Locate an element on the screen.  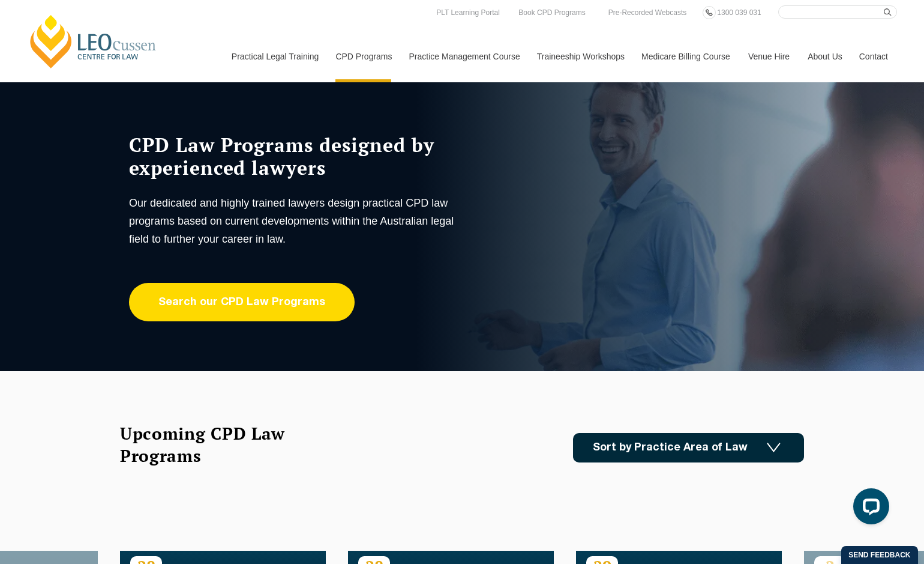
a: Pre-Recorded Webcasts is located at coordinates (647, 13).